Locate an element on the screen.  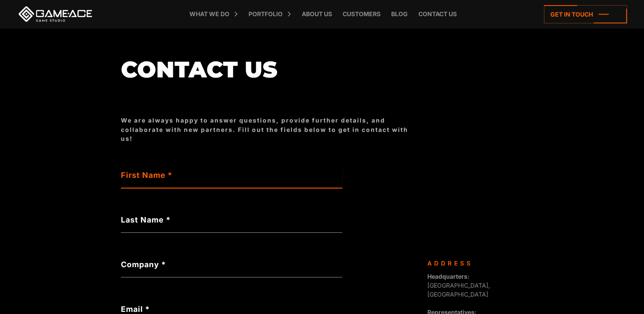
h1: Contact us is located at coordinates (270, 69).